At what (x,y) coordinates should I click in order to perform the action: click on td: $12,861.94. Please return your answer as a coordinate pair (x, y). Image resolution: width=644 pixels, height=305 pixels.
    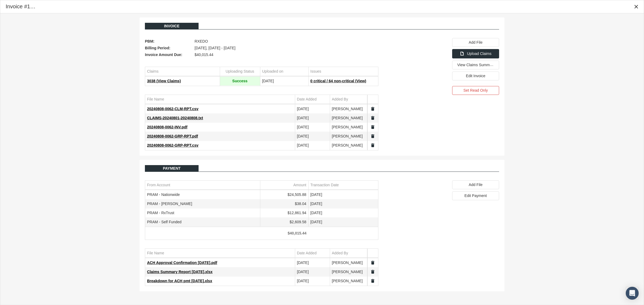
    Looking at the image, I should click on (284, 213).